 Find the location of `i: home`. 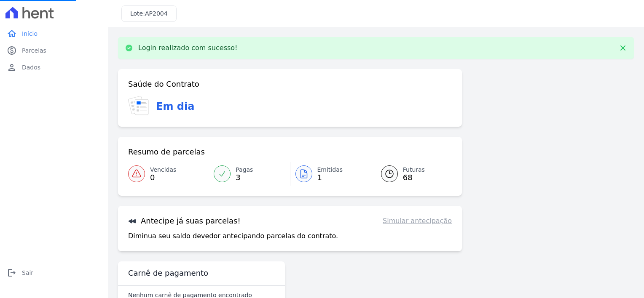

i: home is located at coordinates (12, 34).